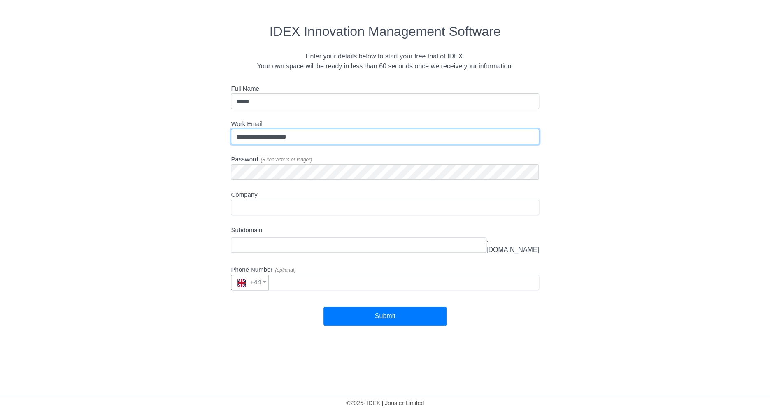  What do you see at coordinates (247, 230) in the screenshot?
I see `label: Subdomain` at bounding box center [247, 230].